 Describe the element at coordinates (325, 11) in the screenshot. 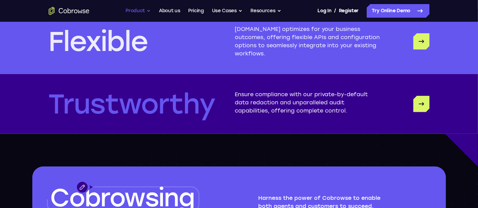

I see `a: Log In` at that location.